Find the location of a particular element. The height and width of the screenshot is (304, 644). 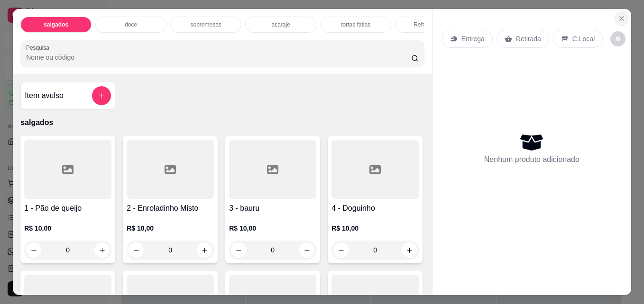

h4: 2 - Enroladinho Misto is located at coordinates (170, 208).